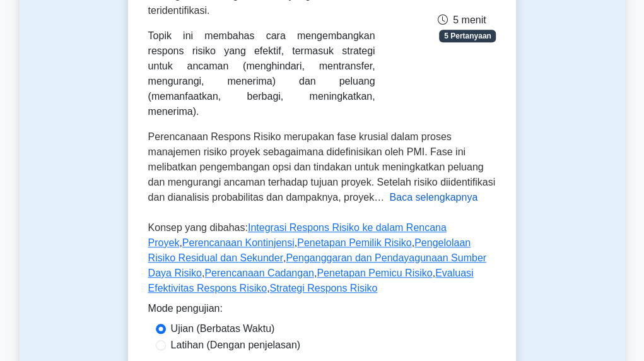 The width and height of the screenshot is (644, 361). I want to click on font: Latihan (Dengan penjelasan), so click(235, 344).